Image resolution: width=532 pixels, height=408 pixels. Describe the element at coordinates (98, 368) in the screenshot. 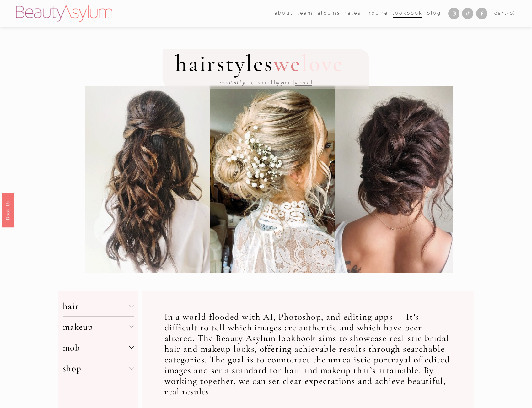

I see `button: shop` at that location.